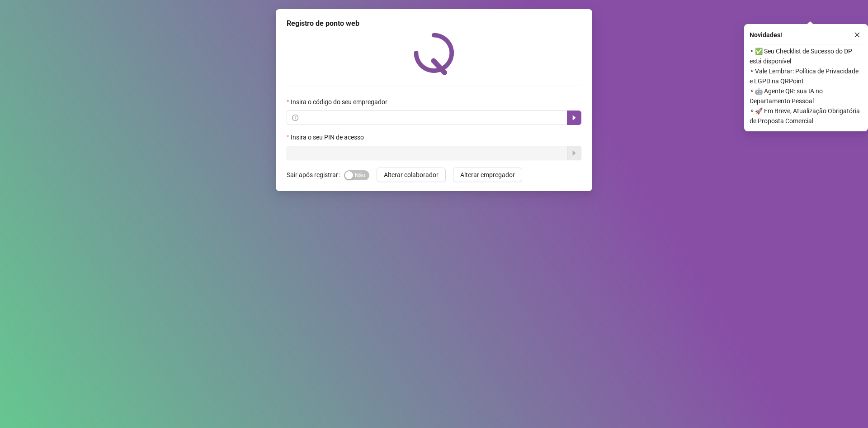 The image size is (868, 428). I want to click on span: ⚬ 🚀 Em Breve, Atualização Obrigatória de Proposta Comercial, so click(806, 116).